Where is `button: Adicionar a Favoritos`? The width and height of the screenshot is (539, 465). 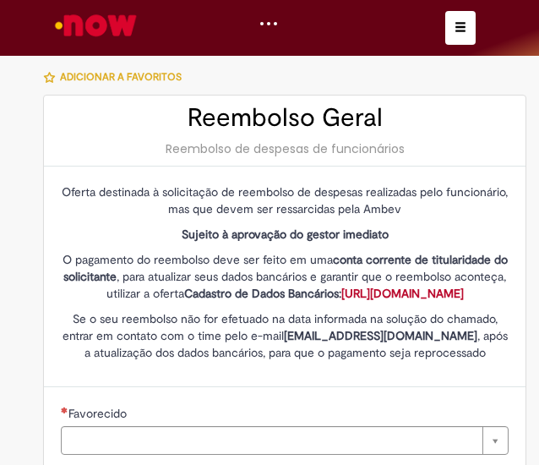 button: Adicionar a Favoritos is located at coordinates (117, 77).